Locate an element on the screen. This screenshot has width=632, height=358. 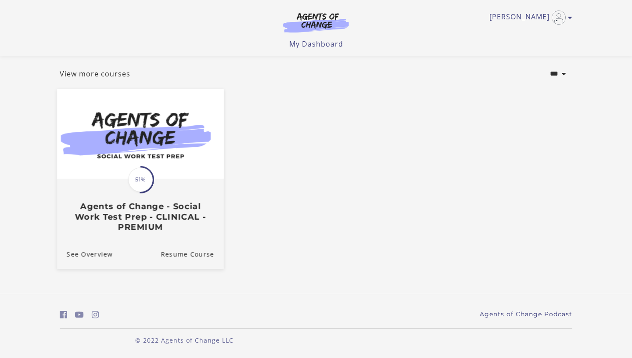
a: Agents of Change Podcast is located at coordinates (526, 314).